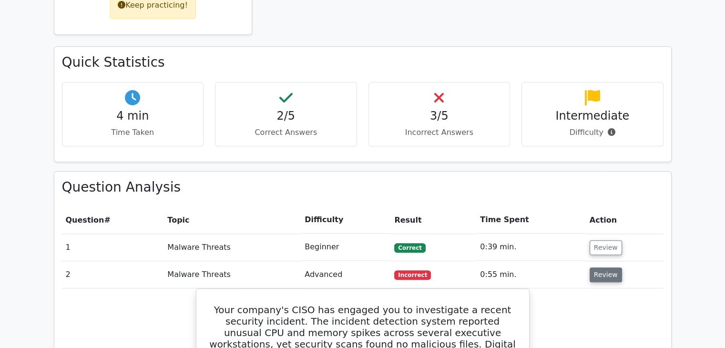 This screenshot has height=348, width=725. I want to click on th: Result, so click(433, 220).